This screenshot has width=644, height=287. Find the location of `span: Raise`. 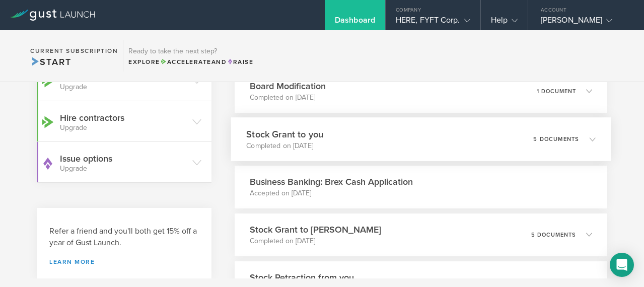

span: Raise is located at coordinates (240, 62).